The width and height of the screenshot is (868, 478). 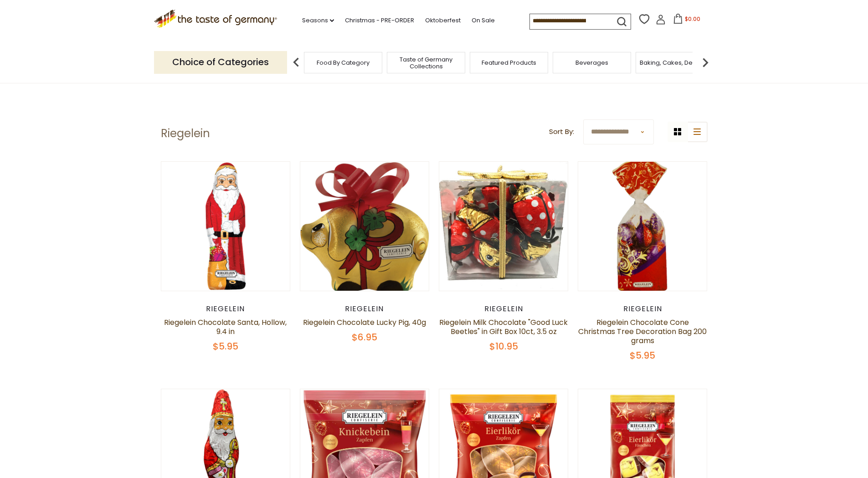 What do you see at coordinates (426, 63) in the screenshot?
I see `span: Taste of Germany Collections` at bounding box center [426, 63].